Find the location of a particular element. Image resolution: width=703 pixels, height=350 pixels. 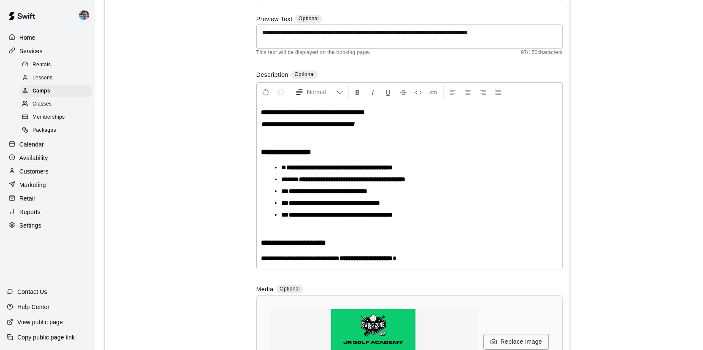

a: Customers is located at coordinates (47, 171).